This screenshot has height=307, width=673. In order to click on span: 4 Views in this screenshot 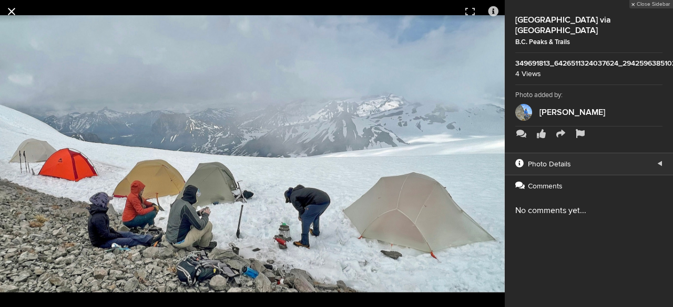, I will do `click(528, 74)`.